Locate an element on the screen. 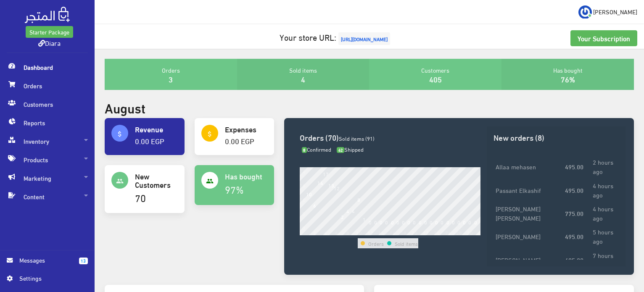 Image resolution: width=644 pixels, height=292 pixels. span: 8 is located at coordinates (305, 150).